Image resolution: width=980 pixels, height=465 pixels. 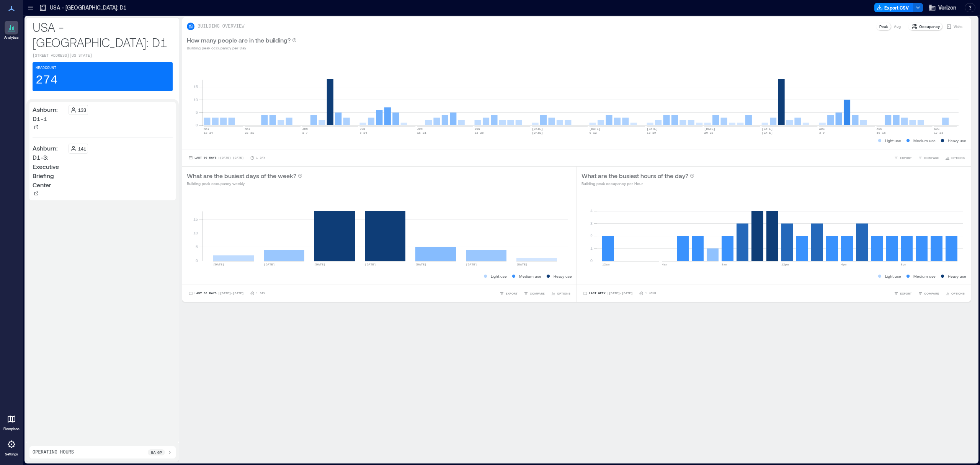 What do you see at coordinates (881, 133) in the screenshot?
I see `text: 10-16` at bounding box center [881, 133].